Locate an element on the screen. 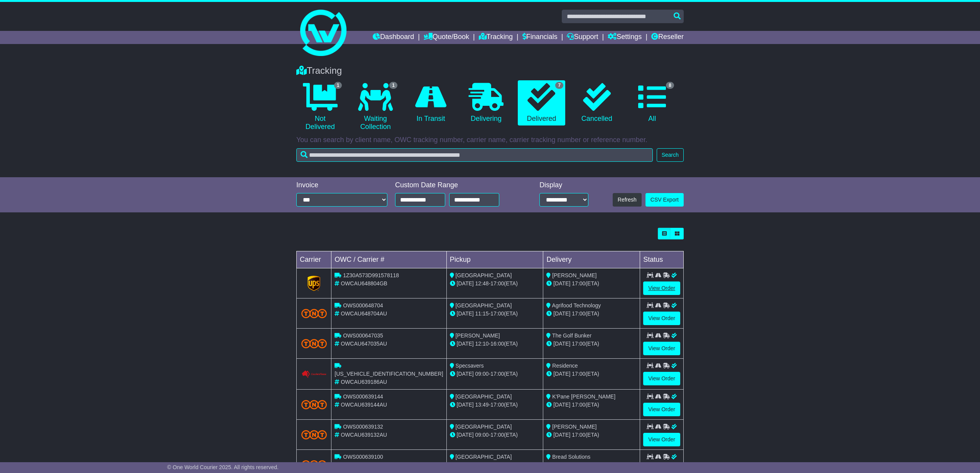 The image size is (980, 473). a: Cancelled is located at coordinates (596, 103).